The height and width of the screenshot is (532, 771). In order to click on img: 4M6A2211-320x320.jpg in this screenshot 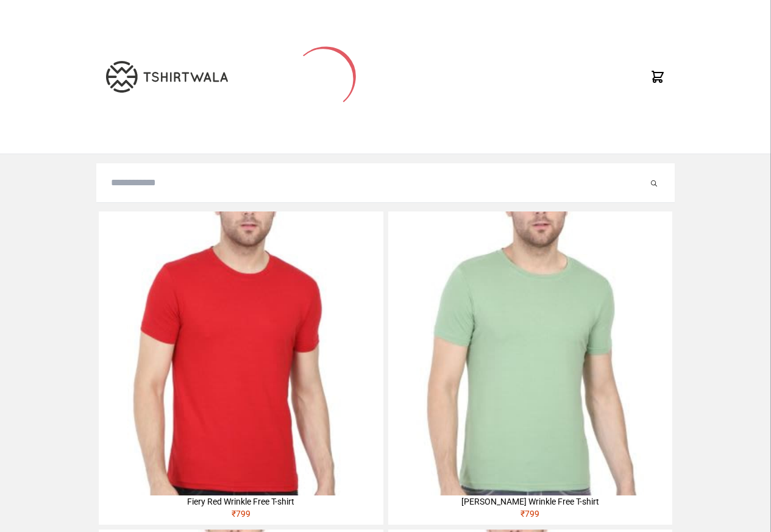, I will do `click(530, 353)`.